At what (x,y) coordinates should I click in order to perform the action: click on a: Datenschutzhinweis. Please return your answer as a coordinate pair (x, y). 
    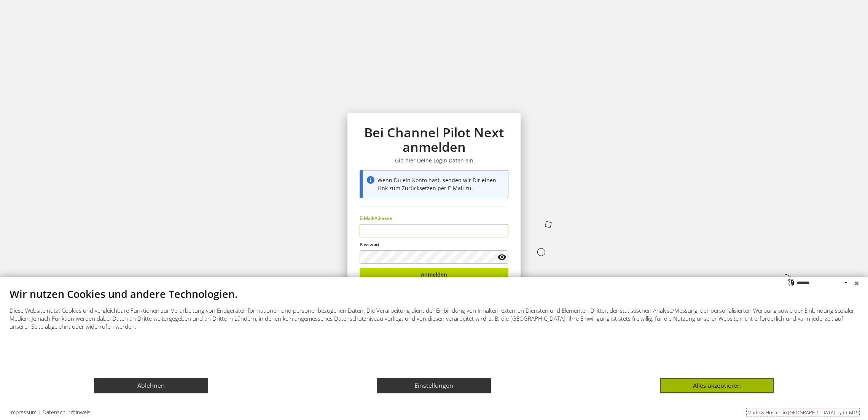
    Looking at the image, I should click on (66, 412).